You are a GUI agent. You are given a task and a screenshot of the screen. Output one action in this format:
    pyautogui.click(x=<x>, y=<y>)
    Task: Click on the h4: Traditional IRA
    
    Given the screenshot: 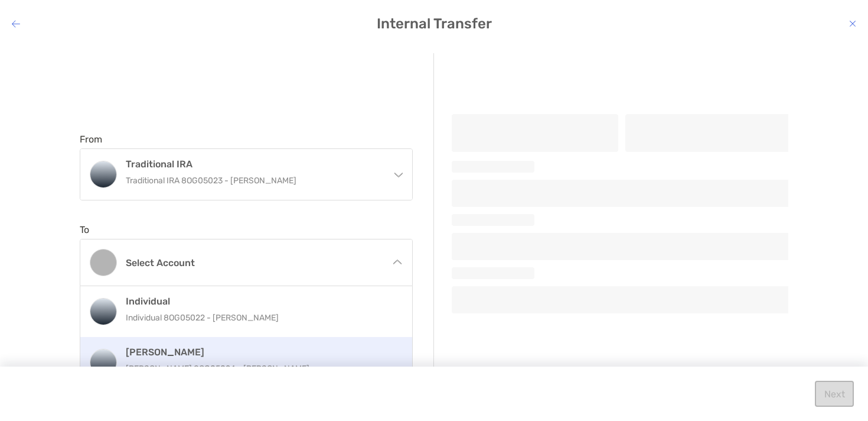 What is the action you would take?
    pyautogui.click(x=254, y=164)
    